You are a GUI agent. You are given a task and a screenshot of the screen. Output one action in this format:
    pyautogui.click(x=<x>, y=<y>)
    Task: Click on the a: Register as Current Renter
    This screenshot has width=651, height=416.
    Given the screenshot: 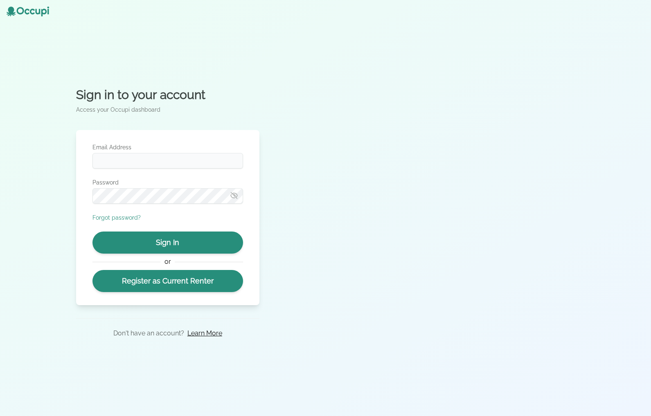 What is the action you would take?
    pyautogui.click(x=168, y=281)
    